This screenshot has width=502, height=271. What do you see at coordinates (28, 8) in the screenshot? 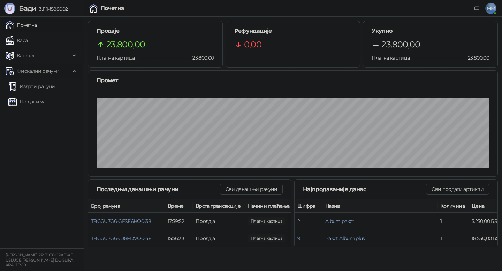
I see `span: Бади` at bounding box center [28, 8].